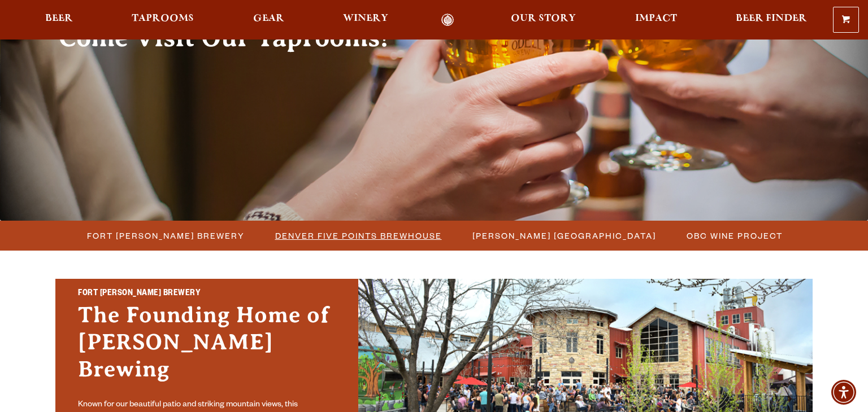 The width and height of the screenshot is (868, 412). I want to click on span: Beer Finder, so click(771, 19).